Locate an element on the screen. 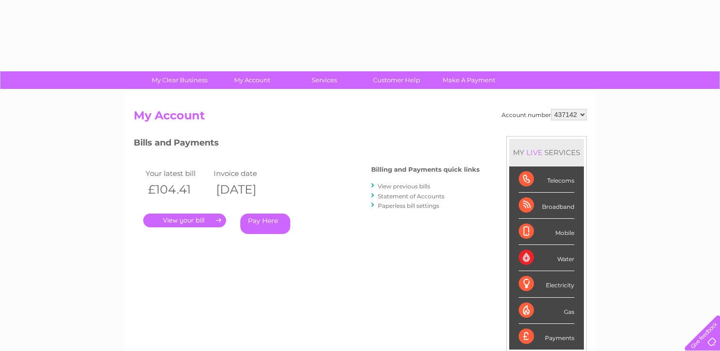 The height and width of the screenshot is (351, 720). h4: Billing and Payments quick links is located at coordinates (425, 169).